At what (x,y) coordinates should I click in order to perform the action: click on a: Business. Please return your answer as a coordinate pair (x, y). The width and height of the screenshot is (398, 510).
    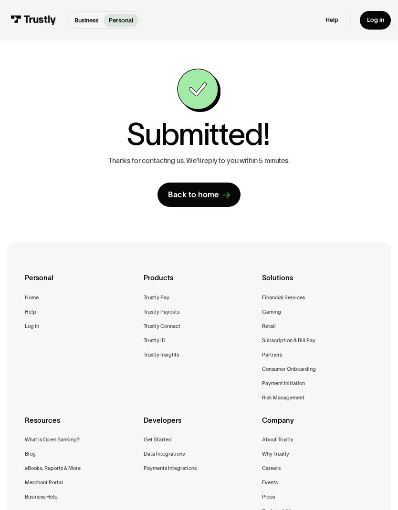
    Looking at the image, I should click on (86, 20).